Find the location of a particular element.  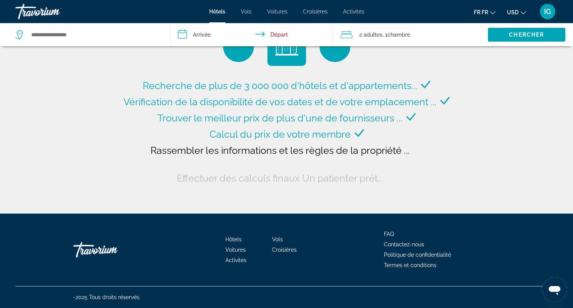

span: Recherche de plus de 3 000 000 d'hôtels et d'appartements... is located at coordinates (280, 86).